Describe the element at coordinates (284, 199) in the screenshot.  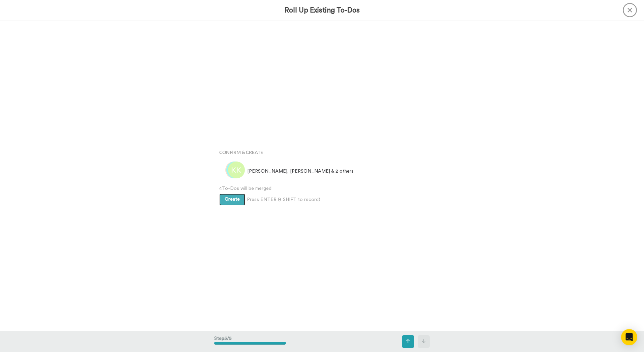
I see `span: Press ENTER (+ SHIFT to record)` at that location.